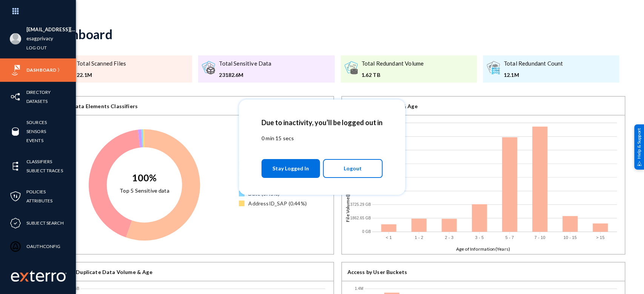  What do you see at coordinates (353, 168) in the screenshot?
I see `button: Logout` at bounding box center [353, 168].